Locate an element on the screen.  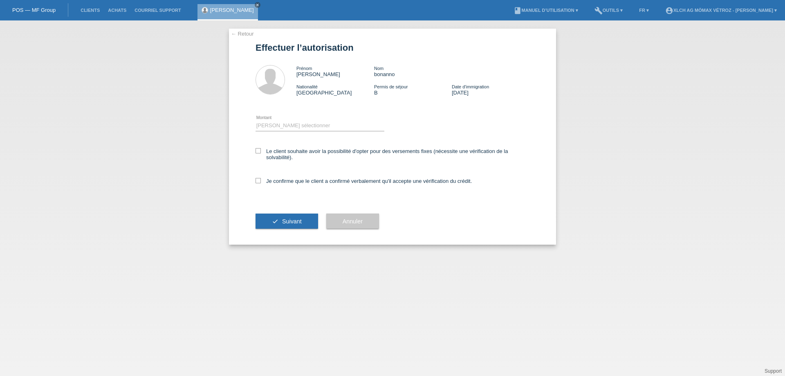
a: FR ▾ is located at coordinates (644, 10).